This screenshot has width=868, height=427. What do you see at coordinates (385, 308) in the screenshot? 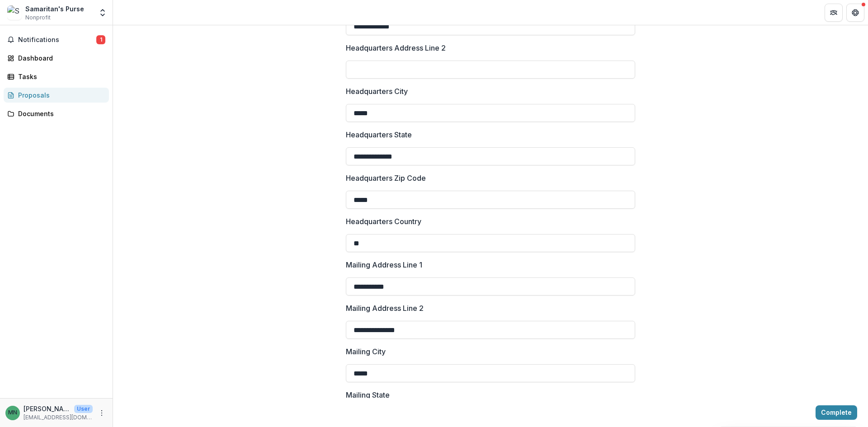
I see `p: Mailing Address Line 2` at bounding box center [385, 308].